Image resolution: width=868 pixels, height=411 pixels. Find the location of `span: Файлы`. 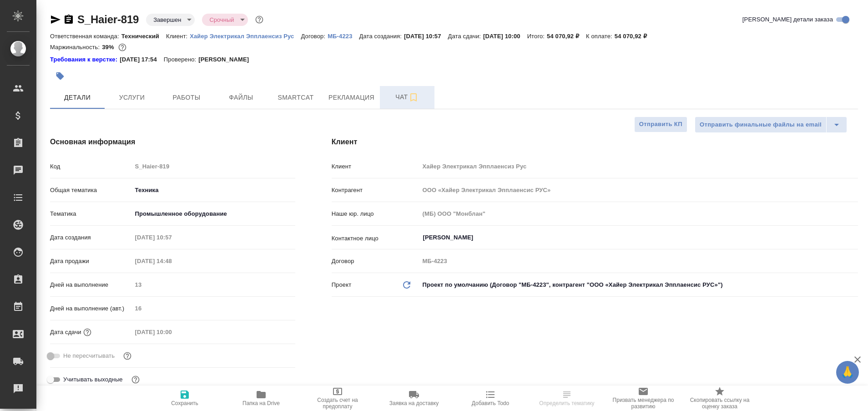

span: Файлы is located at coordinates (241, 98).